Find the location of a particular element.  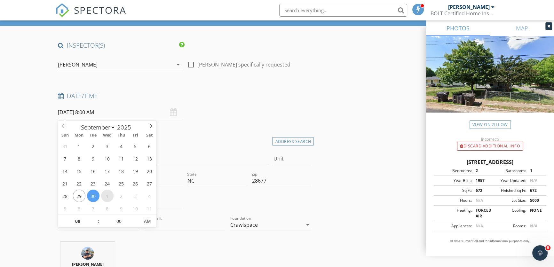

div: 2 is located at coordinates (481, 171).